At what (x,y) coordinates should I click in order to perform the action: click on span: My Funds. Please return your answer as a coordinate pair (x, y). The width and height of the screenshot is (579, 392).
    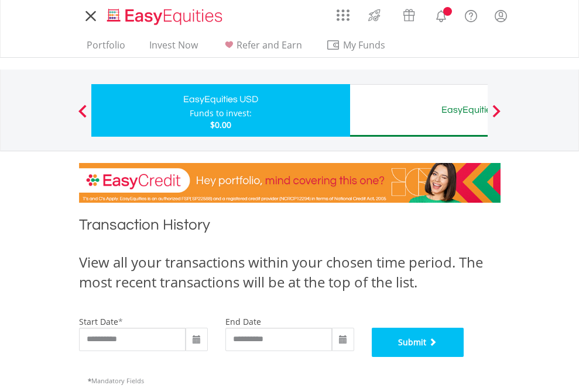
    Looking at the image, I should click on (364, 45).